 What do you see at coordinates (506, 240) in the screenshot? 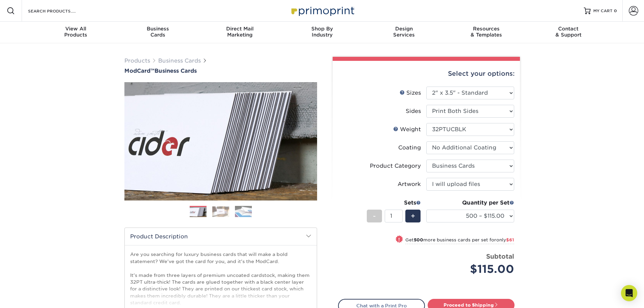
I see `span: only` at bounding box center [506, 240].